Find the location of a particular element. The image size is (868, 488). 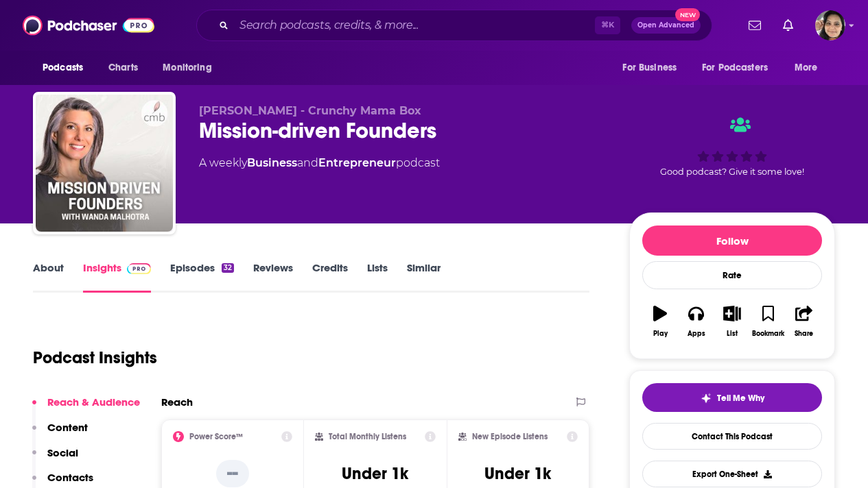

span: Charts is located at coordinates (123, 68).